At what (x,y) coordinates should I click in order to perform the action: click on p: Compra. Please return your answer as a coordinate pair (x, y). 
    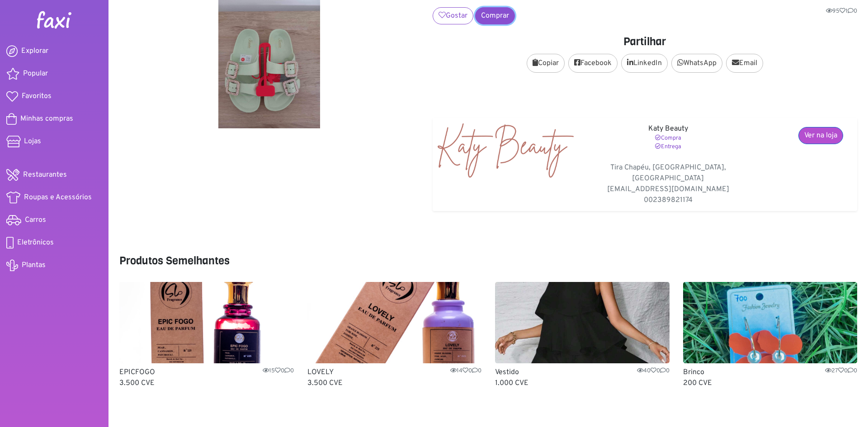
    Looking at the image, I should click on (668, 138).